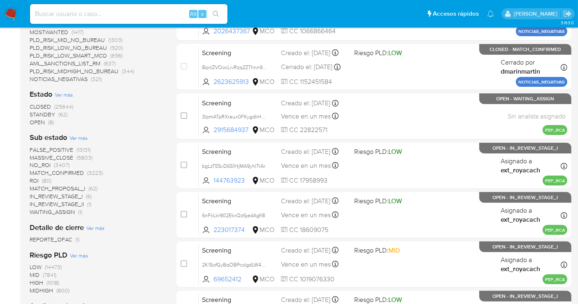 The image size is (578, 304). Describe the element at coordinates (193, 14) in the screenshot. I see `span: Alt` at that location.